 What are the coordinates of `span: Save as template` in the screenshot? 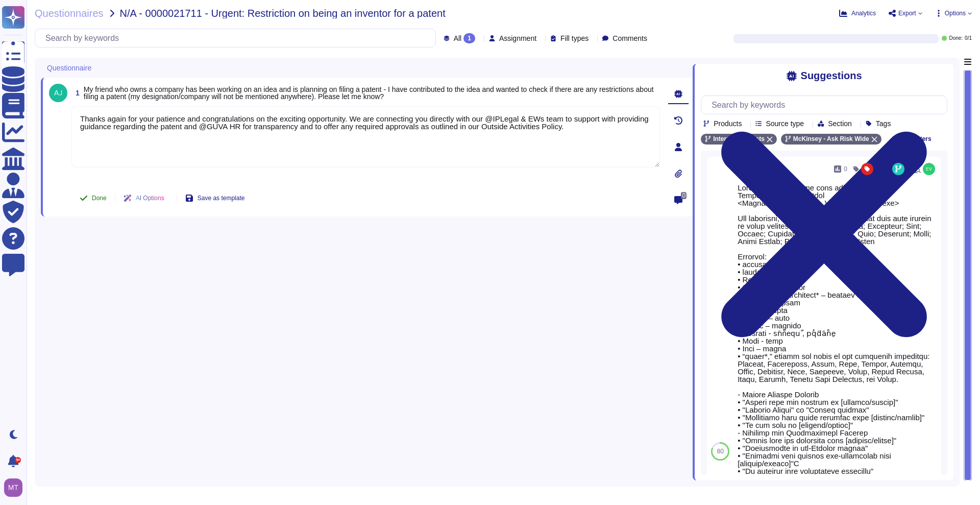 It's located at (221, 198).